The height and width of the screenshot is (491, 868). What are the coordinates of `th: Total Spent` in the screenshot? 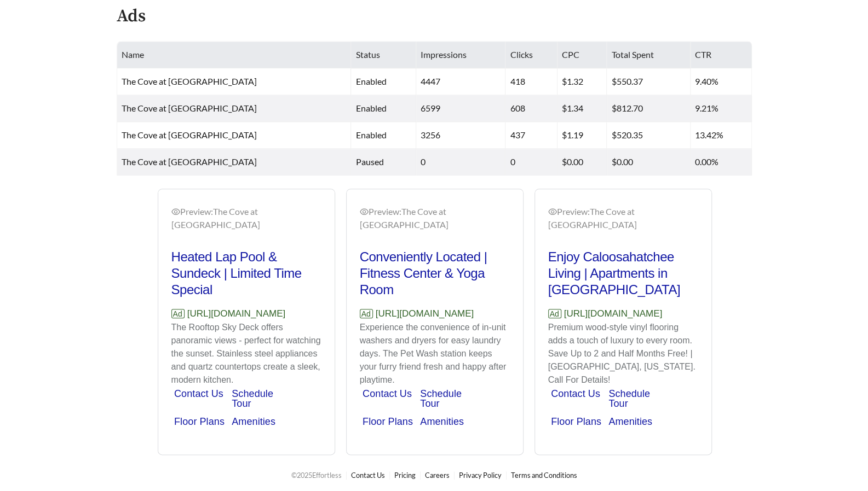 It's located at (649, 54).